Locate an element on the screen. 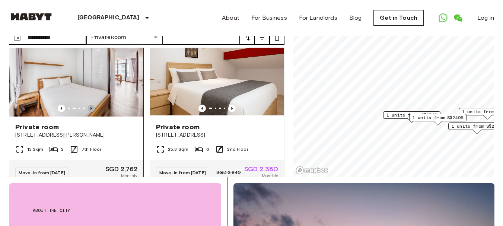 The height and width of the screenshot is (226, 503). span: 25.3 Sqm is located at coordinates (178, 149).